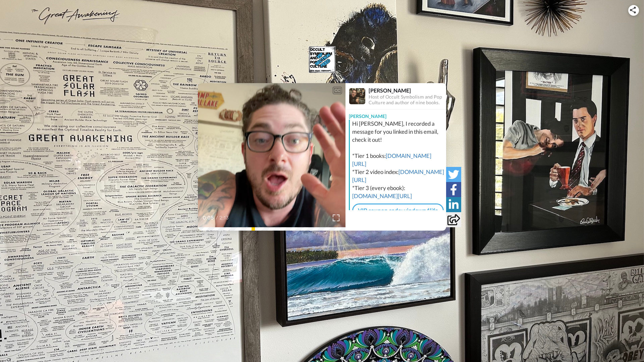 This screenshot has width=644, height=362. Describe the element at coordinates (398, 210) in the screenshot. I see `a: VIP coupon code: vipdown4life` at that location.